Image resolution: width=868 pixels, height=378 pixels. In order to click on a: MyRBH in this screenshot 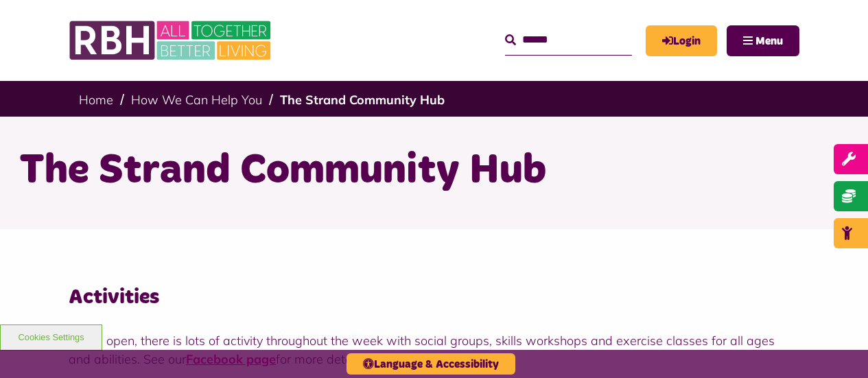, I will do `click(681, 40)`.